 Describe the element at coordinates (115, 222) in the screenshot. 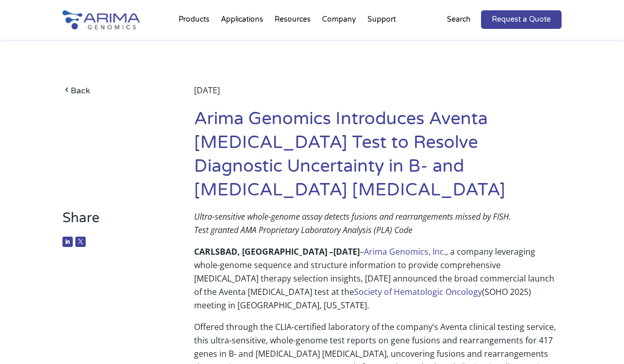

I see `h3: Share` at that location.